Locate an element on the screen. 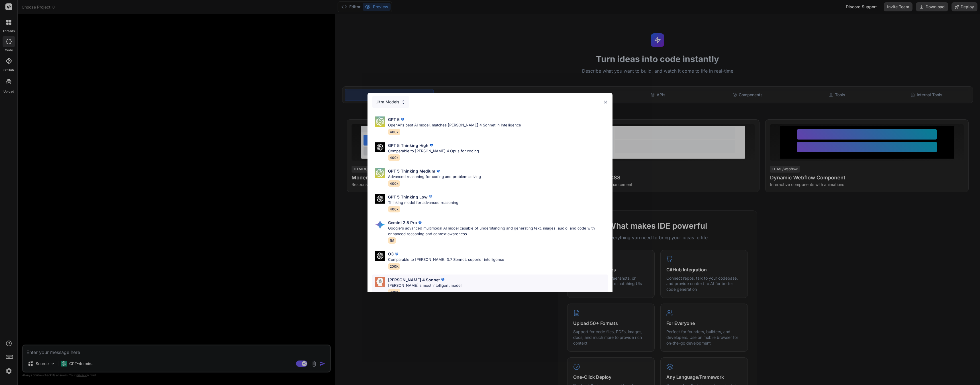 Image resolution: width=980 pixels, height=385 pixels. p: GPT 5 Thinking High is located at coordinates (408, 145).